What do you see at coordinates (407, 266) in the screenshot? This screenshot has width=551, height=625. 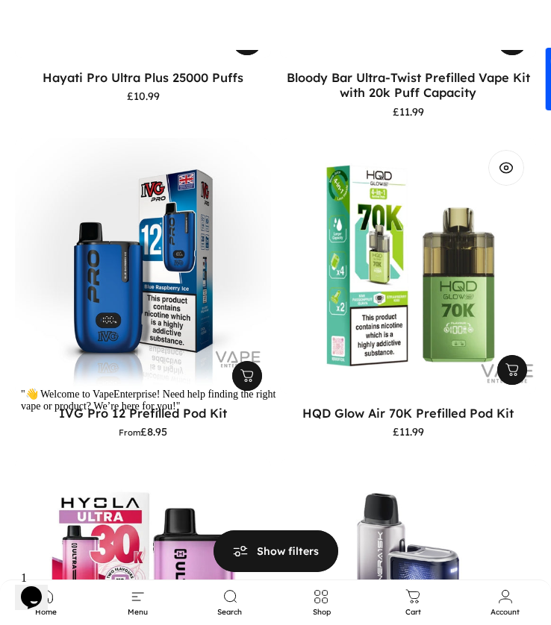 I see `img: HQD Glow vape device and packaging on a white background` at bounding box center [407, 266].